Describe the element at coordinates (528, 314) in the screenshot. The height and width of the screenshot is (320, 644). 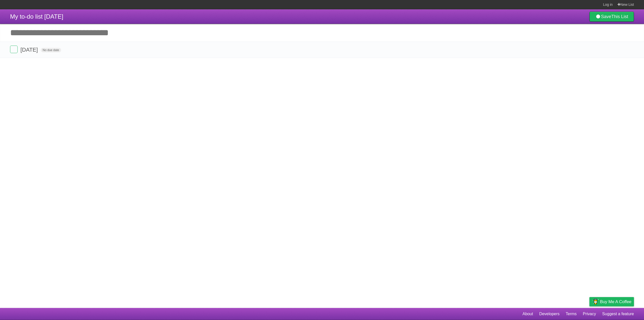
I see `a: About` at that location.